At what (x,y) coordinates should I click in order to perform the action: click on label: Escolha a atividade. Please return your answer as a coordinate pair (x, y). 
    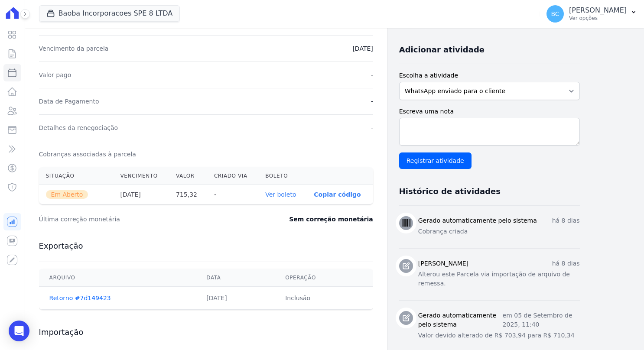
    Looking at the image, I should click on (490, 75).